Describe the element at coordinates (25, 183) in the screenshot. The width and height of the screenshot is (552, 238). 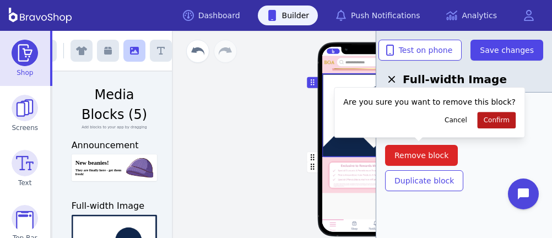
I see `span: Text` at that location.